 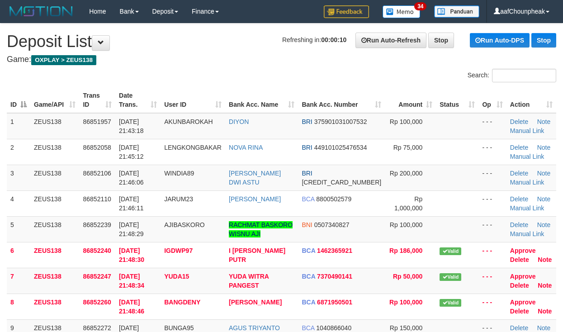 What do you see at coordinates (420, 6) in the screenshot?
I see `span: 34` at bounding box center [420, 6].